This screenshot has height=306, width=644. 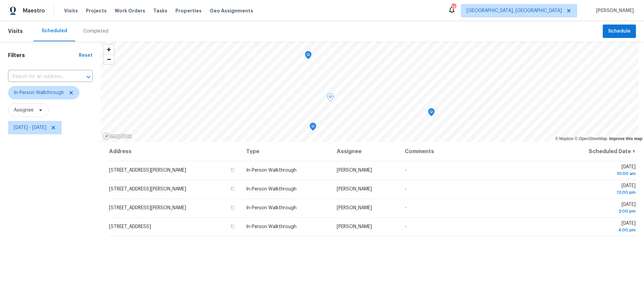 What do you see at coordinates (95, 31) in the screenshot?
I see `div: Completed` at bounding box center [95, 31].